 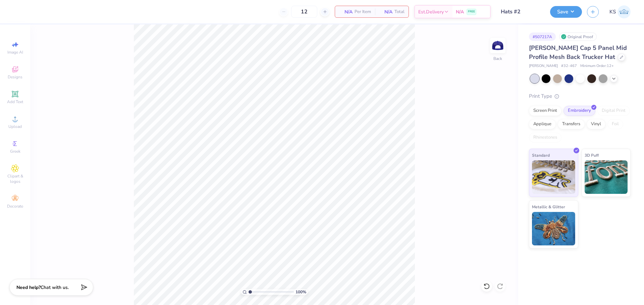 I want to click on span: Standard, so click(x=541, y=155).